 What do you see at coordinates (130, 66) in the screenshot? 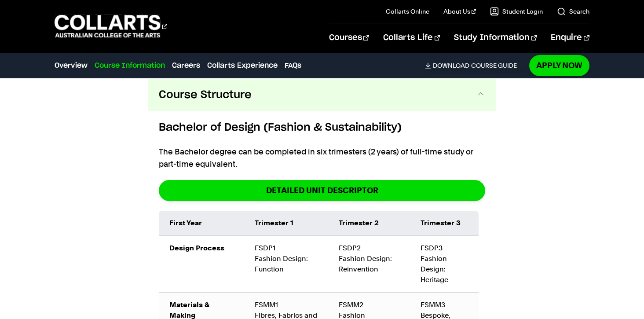
I see `a: Course Information` at bounding box center [130, 66].